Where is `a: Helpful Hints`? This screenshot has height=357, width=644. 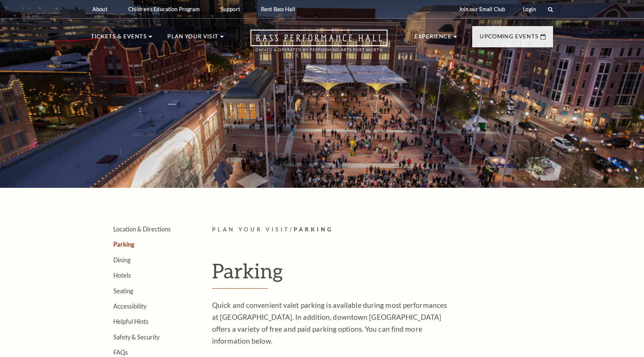
a: Helpful Hints is located at coordinates (131, 322).